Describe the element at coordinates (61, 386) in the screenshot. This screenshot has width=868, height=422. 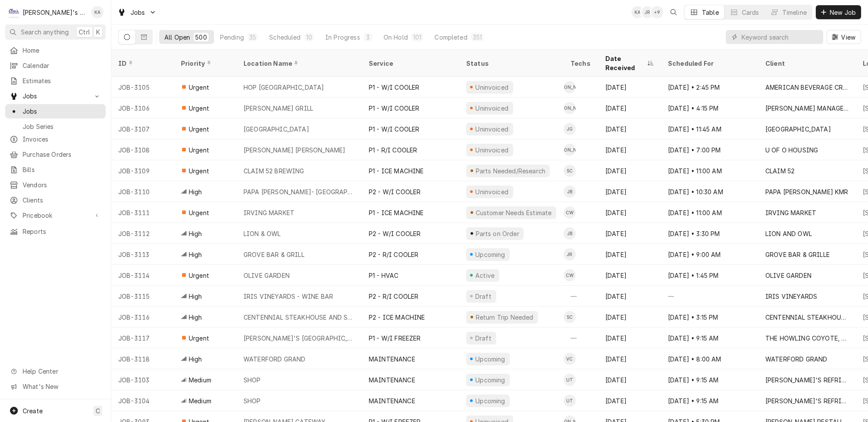
I see `span: What's New` at that location.